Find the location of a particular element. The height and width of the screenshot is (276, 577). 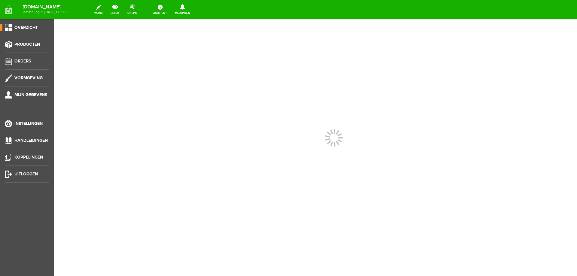

span: Instellingen is located at coordinates (29, 123).